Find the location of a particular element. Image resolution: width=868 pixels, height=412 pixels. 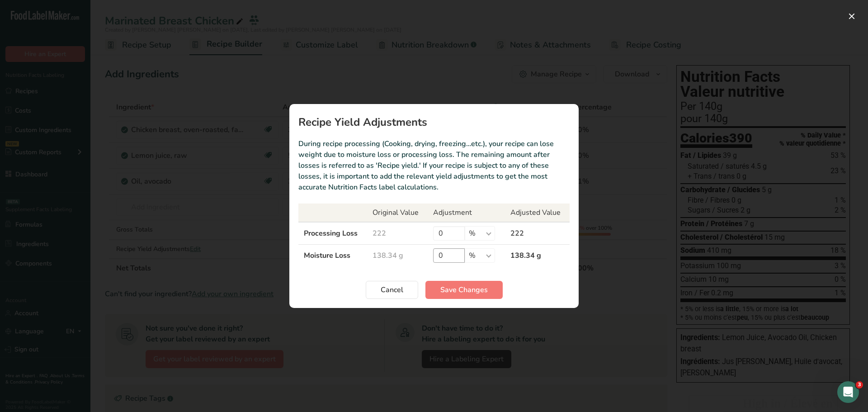

th: Original Value is located at coordinates (397, 213).